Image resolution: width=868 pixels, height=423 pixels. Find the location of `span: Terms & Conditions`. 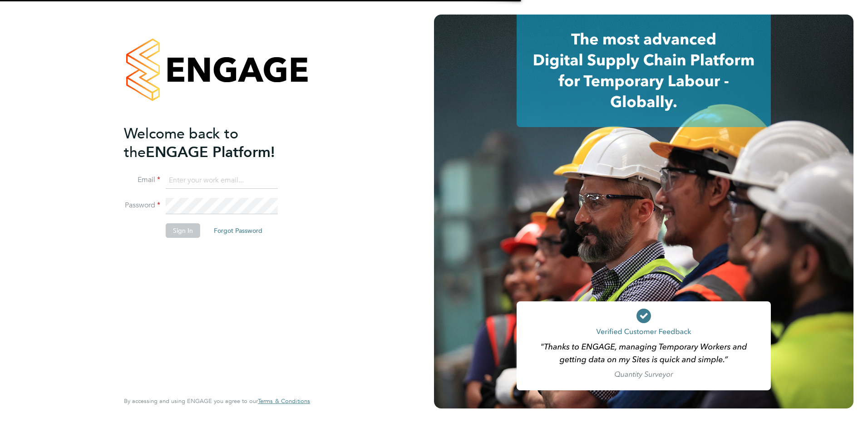

span: Terms & Conditions is located at coordinates (284, 401).